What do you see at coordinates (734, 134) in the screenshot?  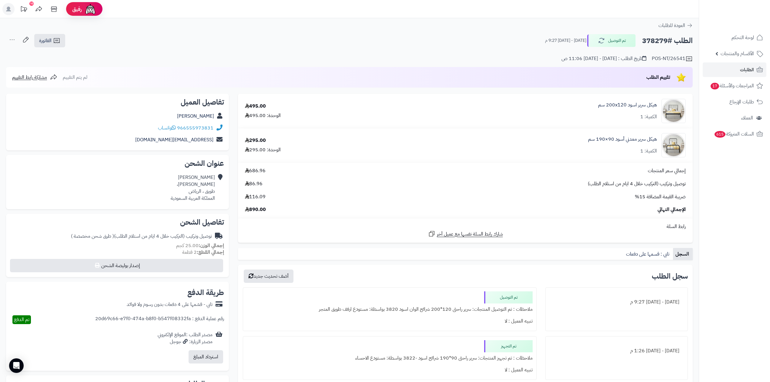 I see `a: السلات المتروكة615` at bounding box center [734, 134].